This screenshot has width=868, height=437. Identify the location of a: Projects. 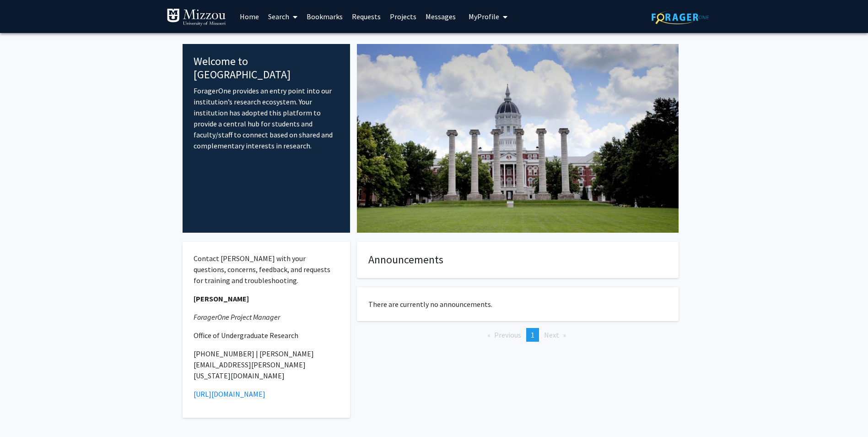
(403, 17).